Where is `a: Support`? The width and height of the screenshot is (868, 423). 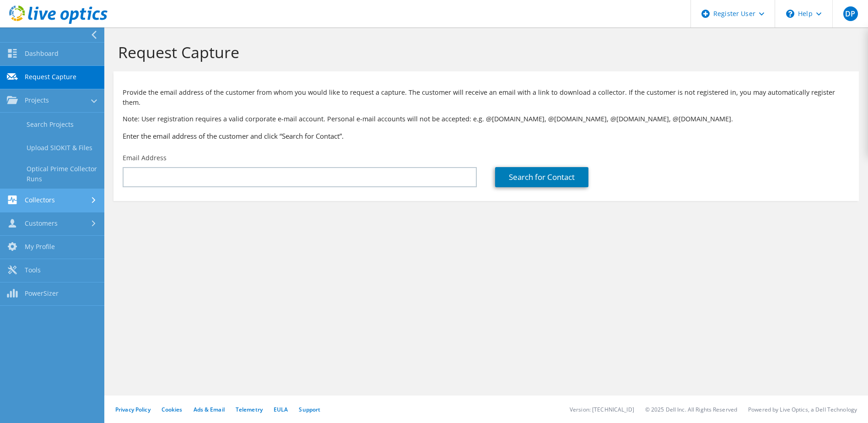 a: Support is located at coordinates (310, 409).